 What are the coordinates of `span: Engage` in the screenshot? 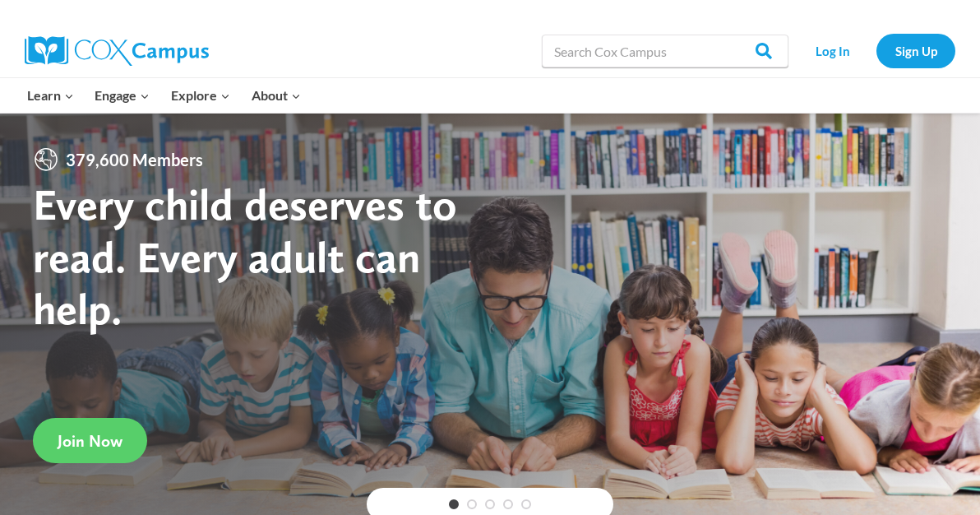 It's located at (122, 96).